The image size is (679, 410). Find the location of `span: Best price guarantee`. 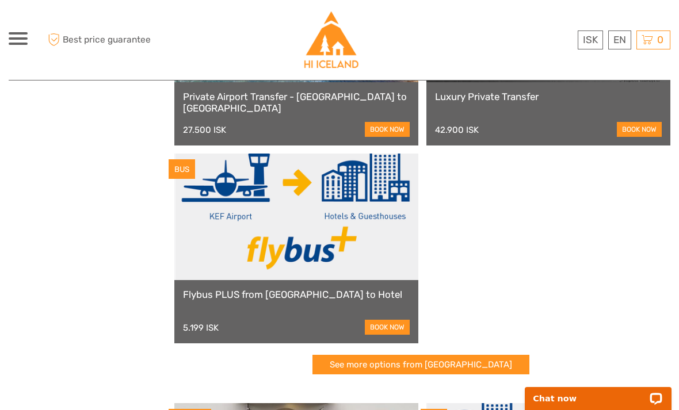

span: Best price guarantee is located at coordinates (109, 40).